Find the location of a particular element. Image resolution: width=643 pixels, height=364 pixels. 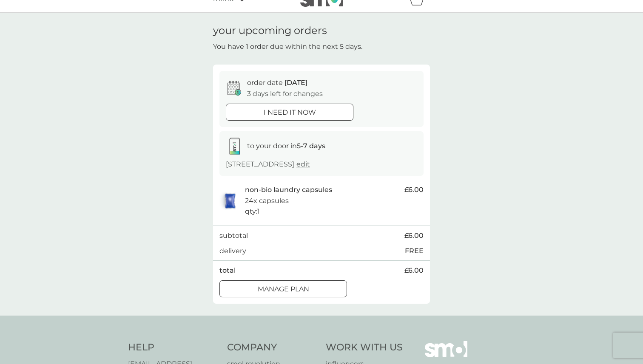

p: total is located at coordinates (228, 271).